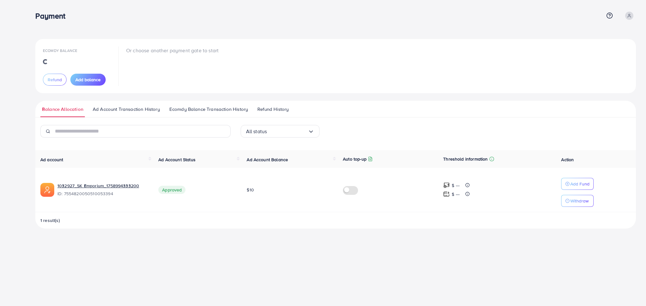 This screenshot has width=646, height=306. I want to click on a: 1032927_SK Emporium_1758994333200, so click(98, 186).